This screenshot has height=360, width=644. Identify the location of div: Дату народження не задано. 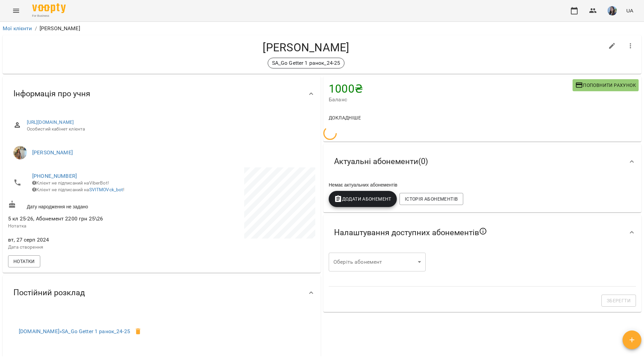
(84, 205).